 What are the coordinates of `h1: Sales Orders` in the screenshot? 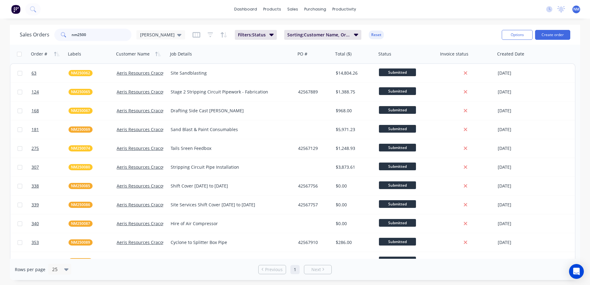 It's located at (35, 35).